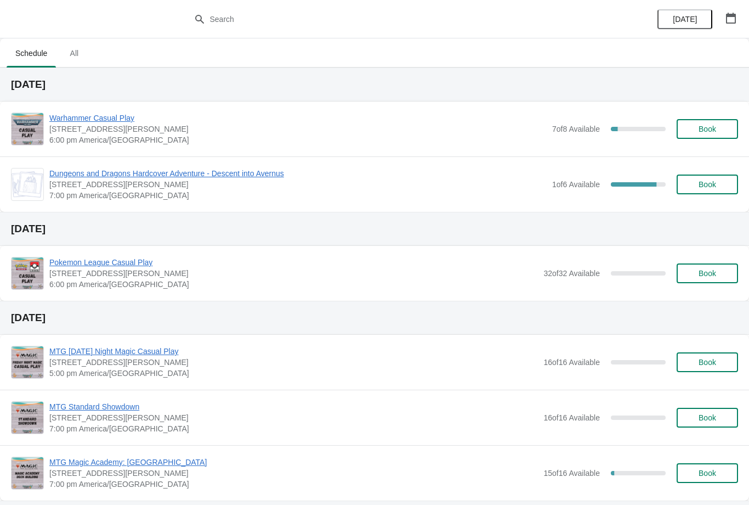  I want to click on span: 1 of 6 Available, so click(576, 184).